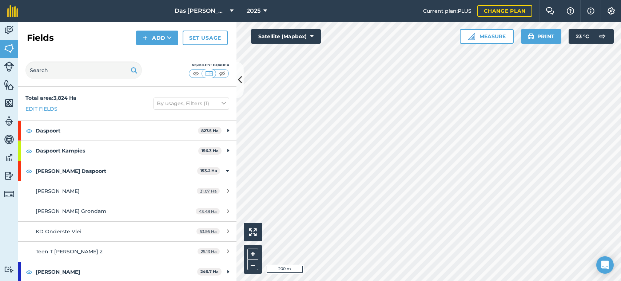  I want to click on input: Search, so click(84, 70).